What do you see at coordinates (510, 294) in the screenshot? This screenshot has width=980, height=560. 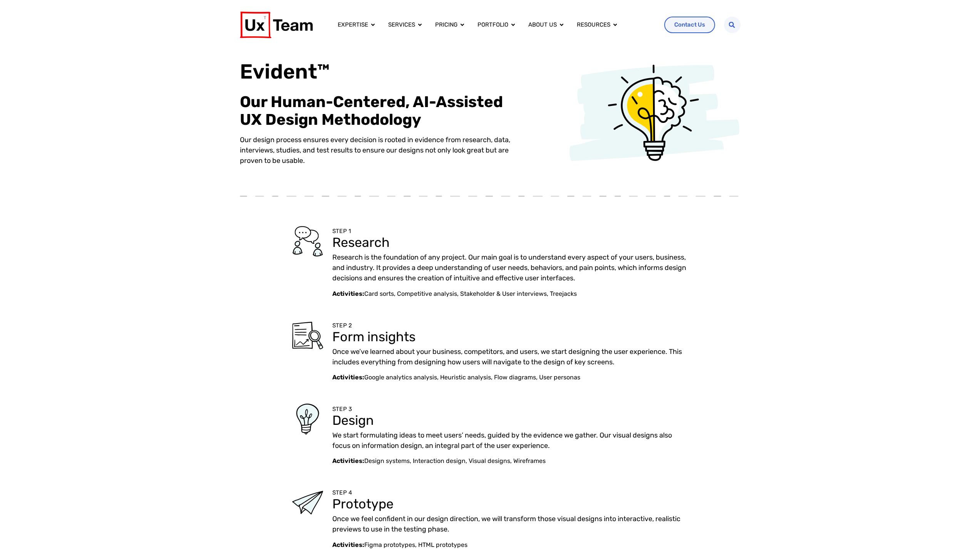 I see `p: Card sorts, Competitive analysis, Stakeholder & User interviews, Treejacks` at bounding box center [510, 294].